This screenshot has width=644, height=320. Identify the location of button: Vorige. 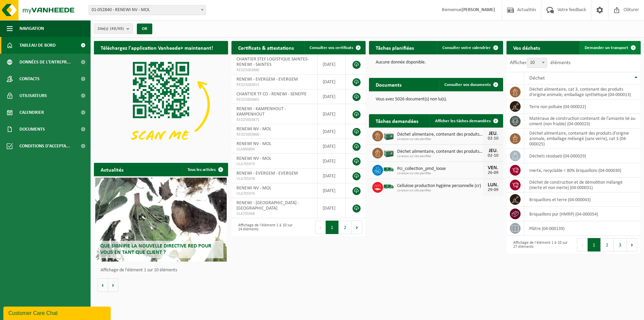
(103, 285).